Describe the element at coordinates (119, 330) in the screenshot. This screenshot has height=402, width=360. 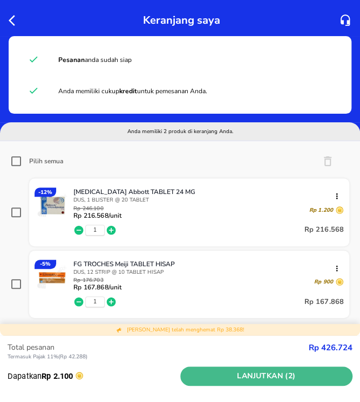
I see `img: total discount` at that location.